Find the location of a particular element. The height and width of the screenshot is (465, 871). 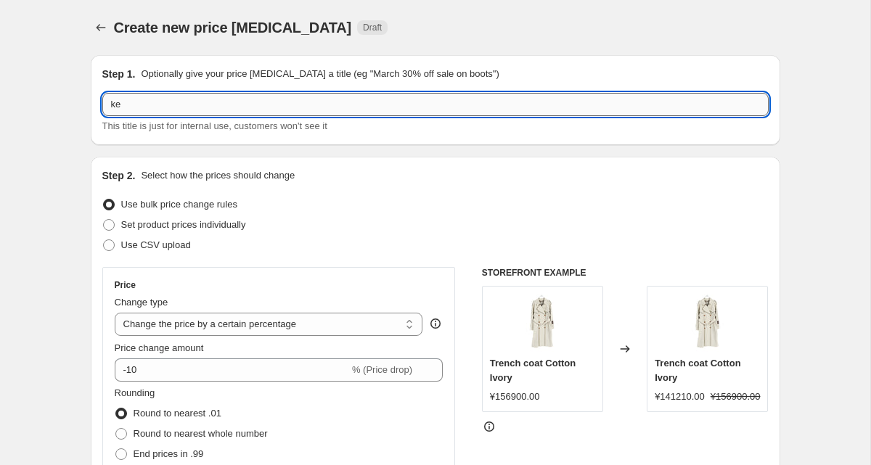

span: Set product prices individually is located at coordinates (184, 224).